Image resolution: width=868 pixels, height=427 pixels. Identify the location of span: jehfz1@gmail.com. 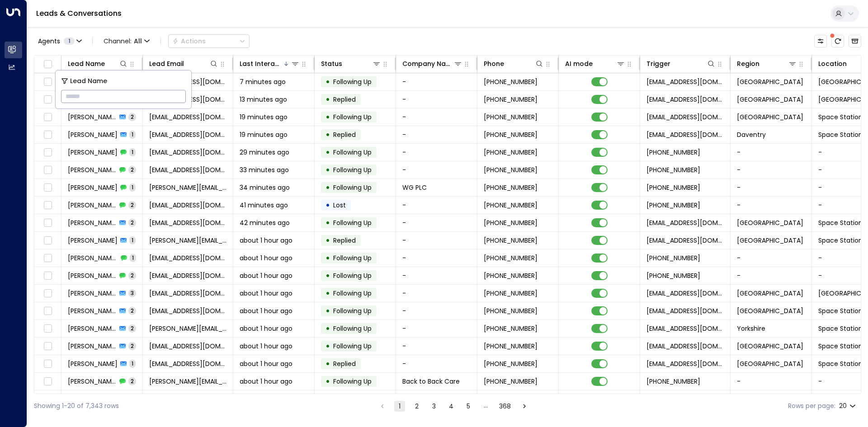
(188, 276).